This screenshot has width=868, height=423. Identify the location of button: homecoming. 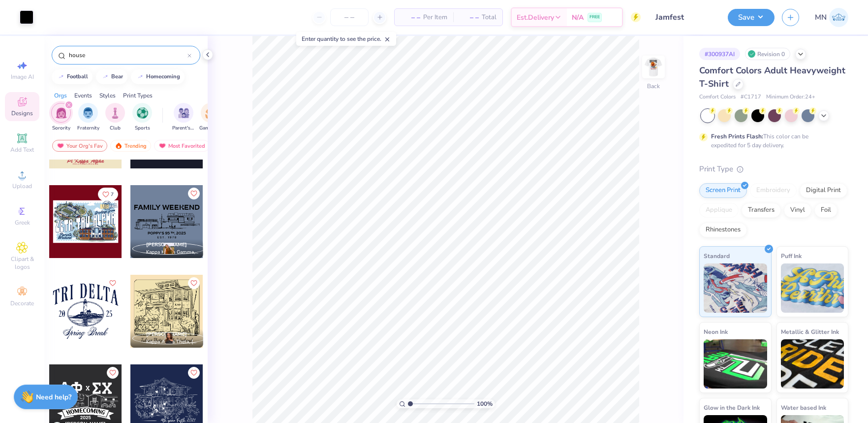
(158, 77).